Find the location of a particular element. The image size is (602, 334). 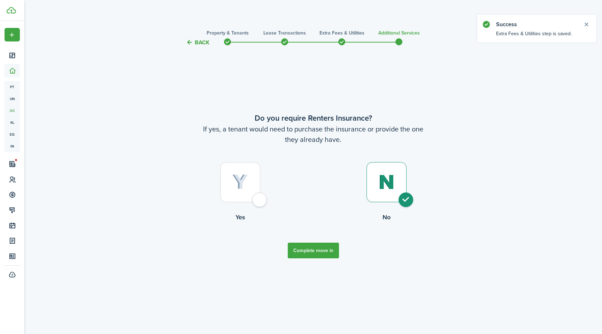

span: eq is located at coordinates (12, 134).